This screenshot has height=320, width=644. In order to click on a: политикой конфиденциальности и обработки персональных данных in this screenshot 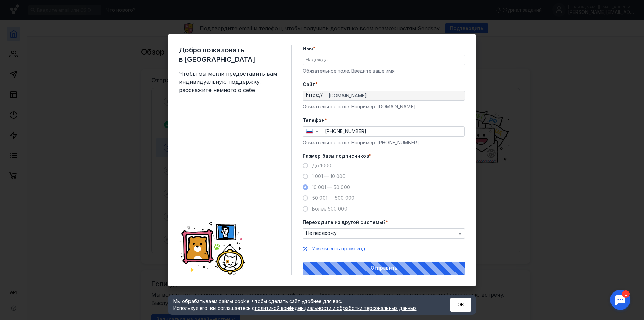, I will do `click(336, 308)`.